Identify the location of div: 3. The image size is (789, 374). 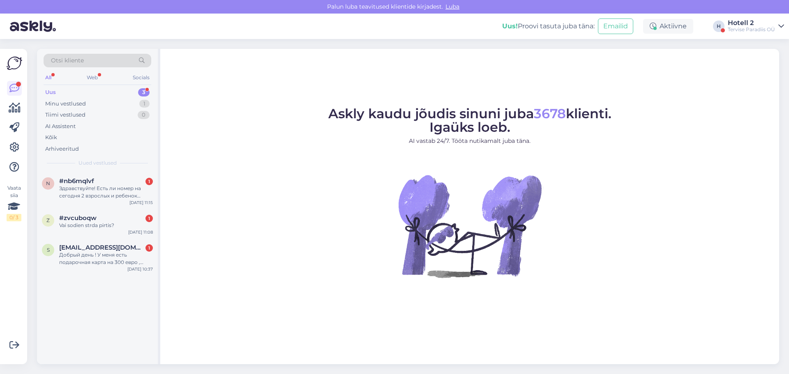
(144, 92).